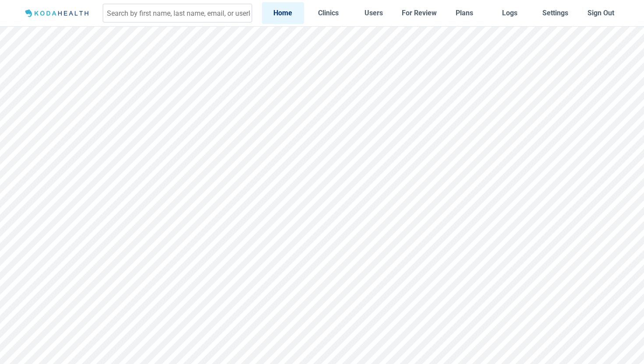 This screenshot has height=364, width=644. What do you see at coordinates (419, 13) in the screenshot?
I see `a: For Review` at bounding box center [419, 13].